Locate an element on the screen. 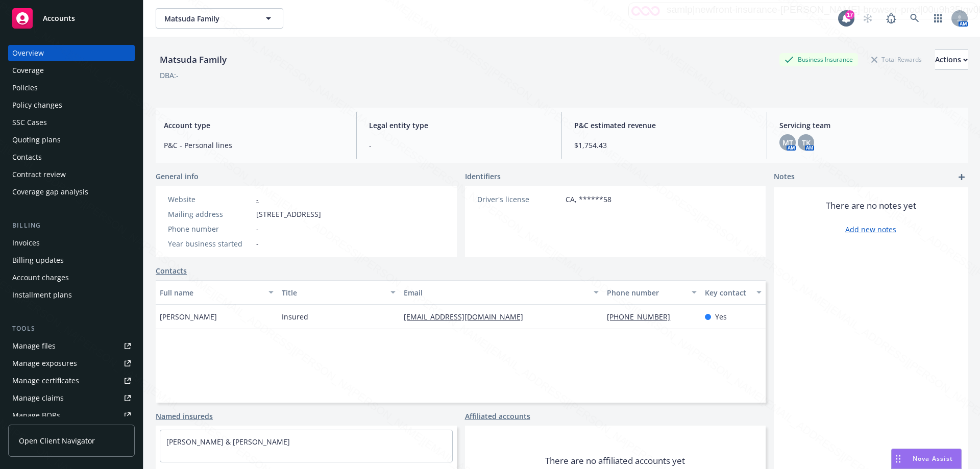 This screenshot has height=469, width=980. a: Accounts is located at coordinates (71, 18).